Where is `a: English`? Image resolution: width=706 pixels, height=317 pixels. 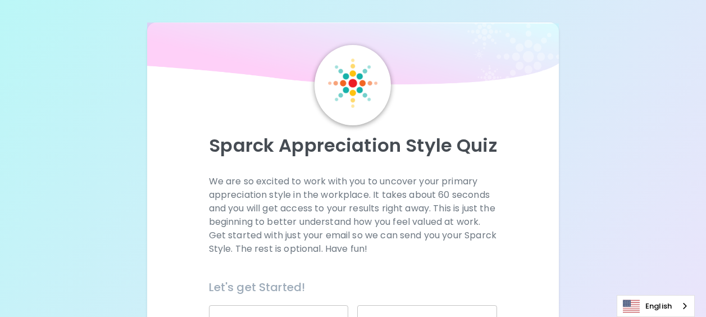
a: English is located at coordinates (655, 305).